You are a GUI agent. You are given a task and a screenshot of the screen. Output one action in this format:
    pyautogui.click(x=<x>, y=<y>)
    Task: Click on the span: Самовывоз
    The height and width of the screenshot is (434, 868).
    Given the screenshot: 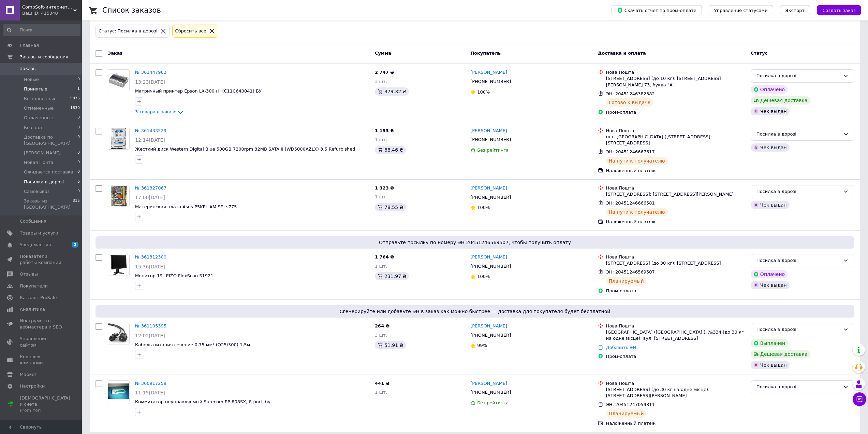 What is the action you would take?
    pyautogui.click(x=37, y=191)
    